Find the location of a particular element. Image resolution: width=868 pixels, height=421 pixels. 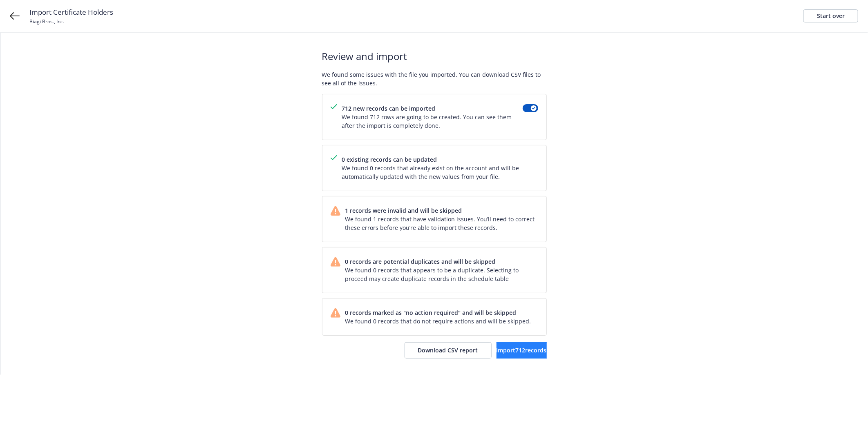

button: Import712records is located at coordinates (521, 350).